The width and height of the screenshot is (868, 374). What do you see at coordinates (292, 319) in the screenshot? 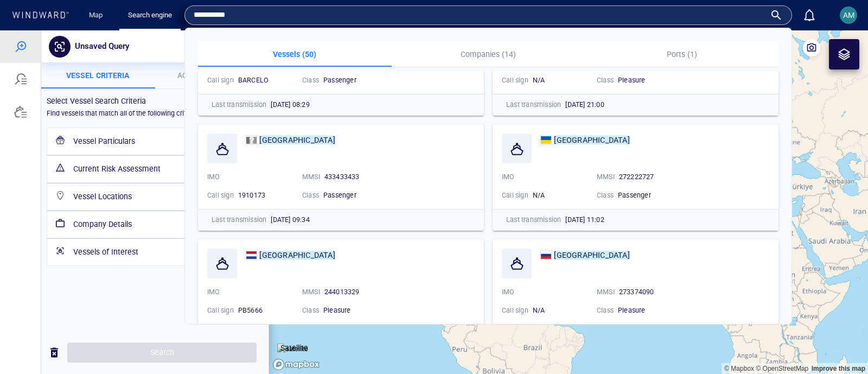
I see `img: satellite` at bounding box center [292, 319].